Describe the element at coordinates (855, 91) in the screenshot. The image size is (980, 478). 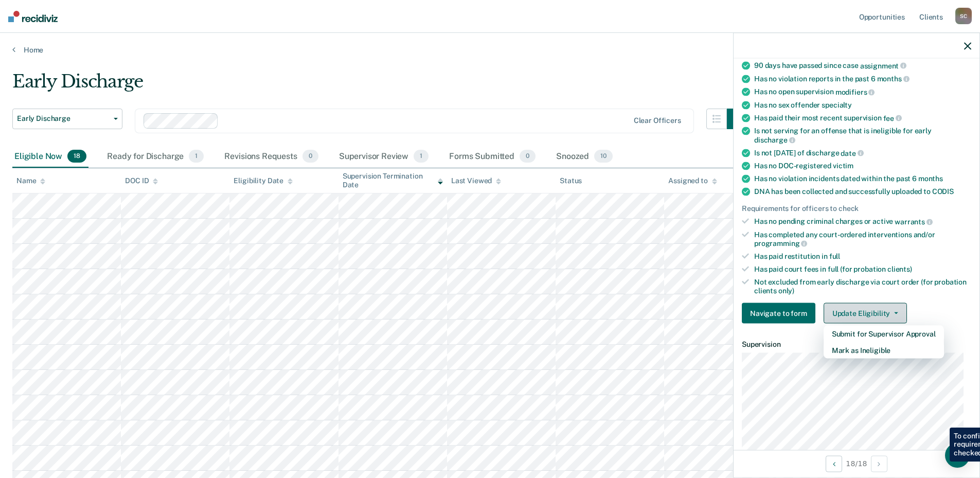
I see `span: modifiers` at that location.